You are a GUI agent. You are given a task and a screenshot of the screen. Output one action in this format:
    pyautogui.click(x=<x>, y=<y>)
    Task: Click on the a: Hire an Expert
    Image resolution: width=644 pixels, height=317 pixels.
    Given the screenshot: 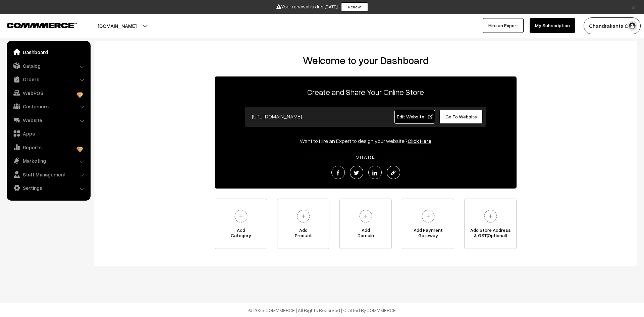 What is the action you would take?
    pyautogui.click(x=503, y=26)
    